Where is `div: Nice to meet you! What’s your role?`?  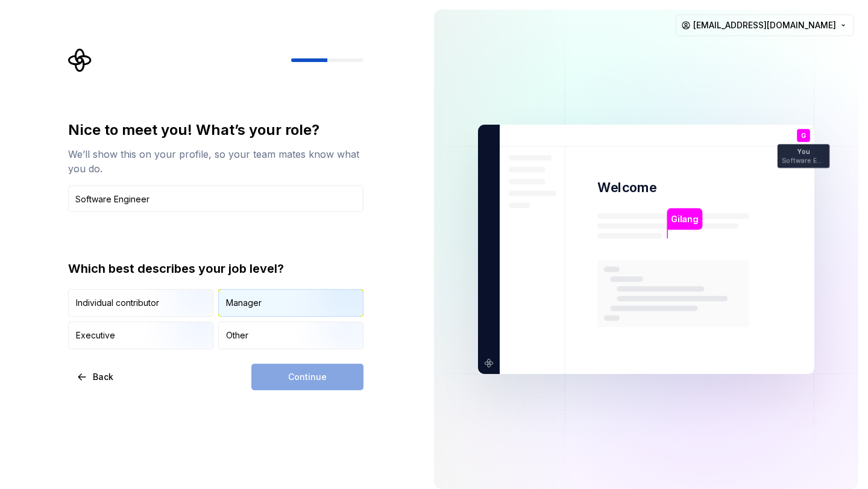
div: Nice to meet you! What’s your role? is located at coordinates (216, 130).